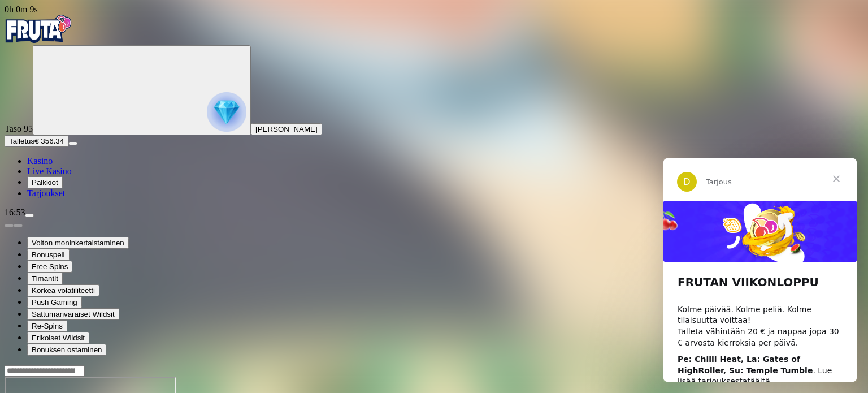 The height and width of the screenshot is (393, 868). I want to click on span: Sattumanvaraiset Wildsit, so click(73, 314).